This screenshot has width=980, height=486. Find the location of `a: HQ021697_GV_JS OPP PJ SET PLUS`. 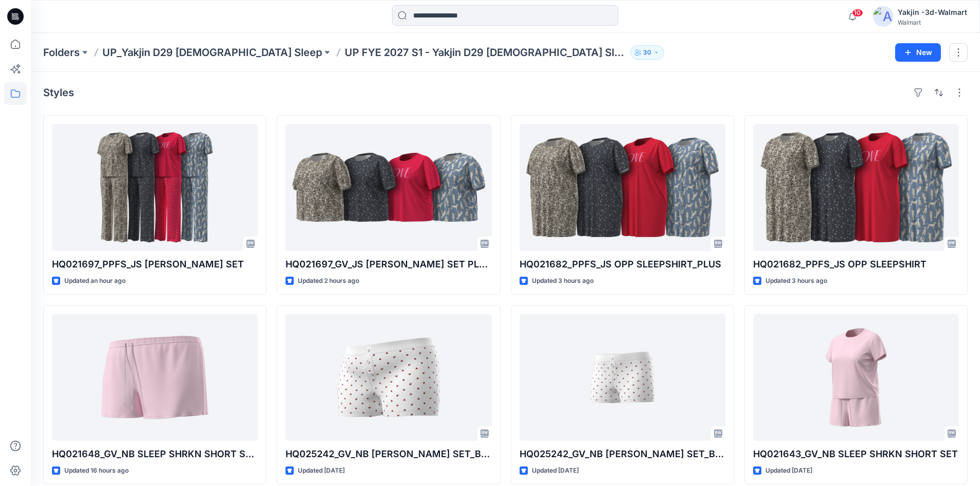

a: HQ021697_GV_JS OPP PJ SET PLUS is located at coordinates (388, 187).